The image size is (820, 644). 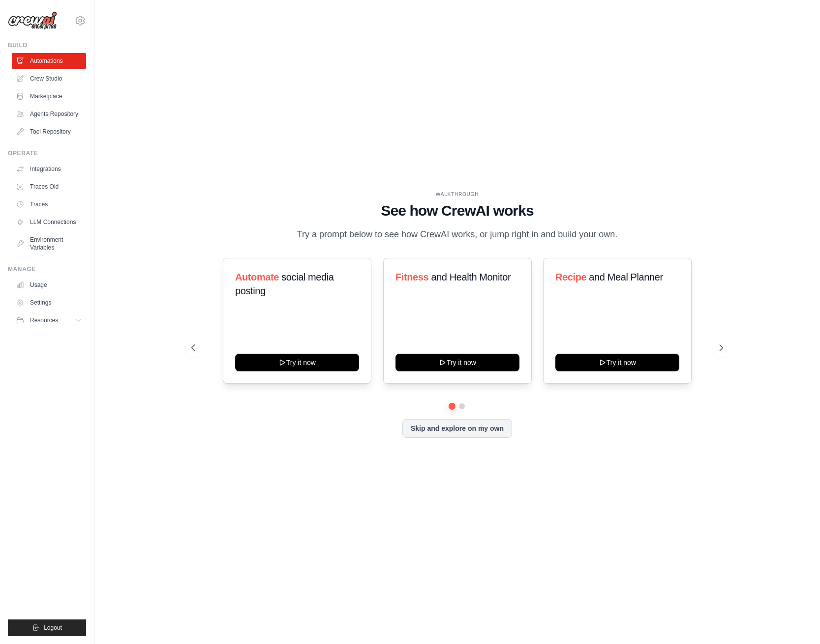 What do you see at coordinates (457, 428) in the screenshot?
I see `button: Skip and explore on my own` at bounding box center [457, 428].